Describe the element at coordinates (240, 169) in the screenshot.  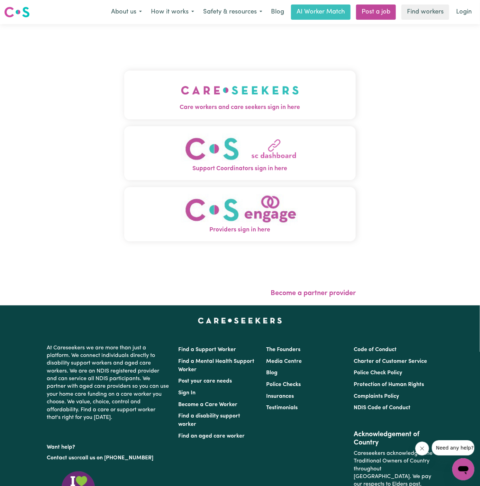
I see `span: Support Coordinators sign in here` at that location.